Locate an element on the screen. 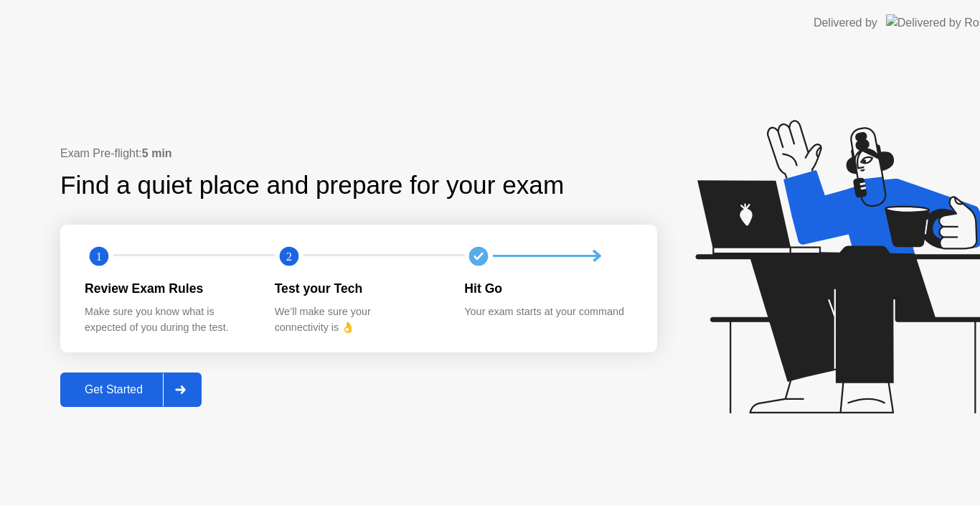 Image resolution: width=980 pixels, height=506 pixels. button: Get Started is located at coordinates (131, 390).